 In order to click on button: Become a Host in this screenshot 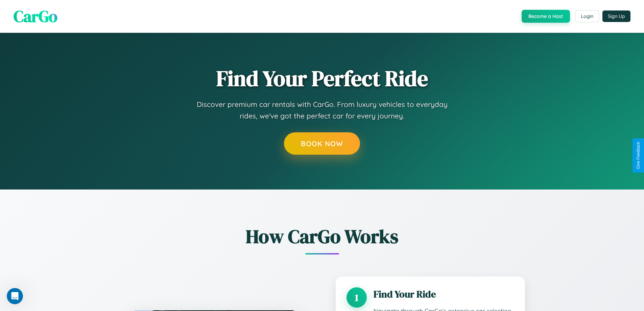, I will do `click(546, 16)`.